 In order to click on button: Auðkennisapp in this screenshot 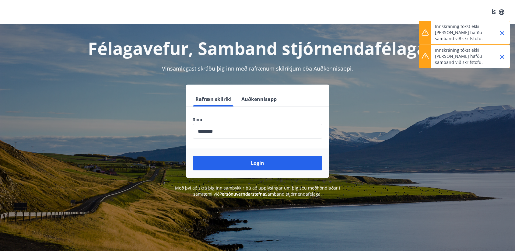, I will do `click(259, 99)`.